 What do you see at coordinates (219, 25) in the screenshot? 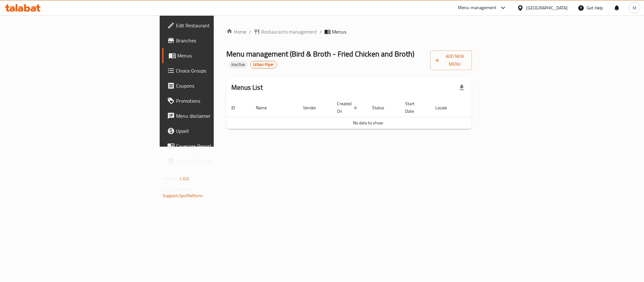
I see `span: Edit Restaurant` at bounding box center [219, 25].